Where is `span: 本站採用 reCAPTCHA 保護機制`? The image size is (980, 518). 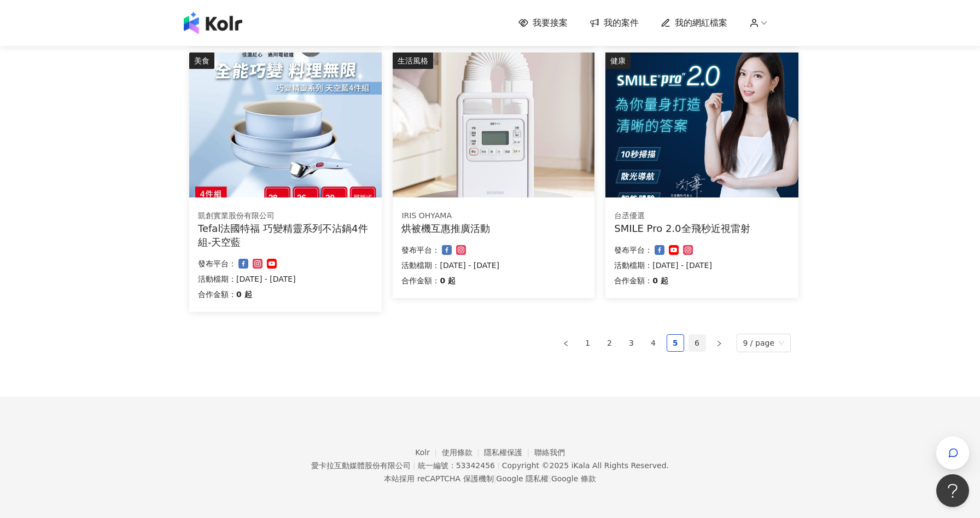
span: 本站採用 reCAPTCHA 保護機制 is located at coordinates (489, 479).